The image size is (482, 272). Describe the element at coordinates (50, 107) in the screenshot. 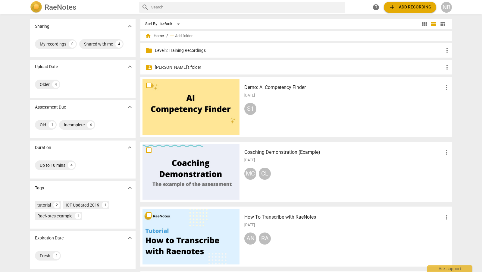

I see `p: Assessment Due` at that location.